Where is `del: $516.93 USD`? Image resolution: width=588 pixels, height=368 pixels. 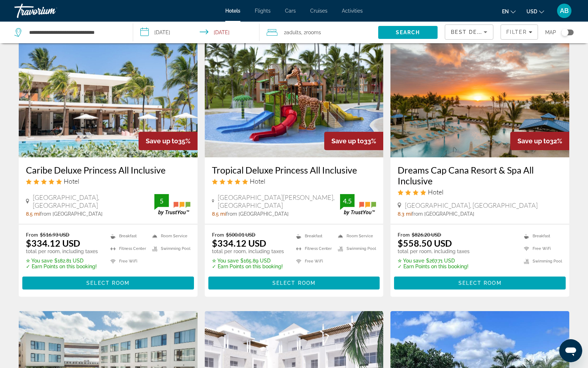 del: $516.93 USD is located at coordinates (55, 234).